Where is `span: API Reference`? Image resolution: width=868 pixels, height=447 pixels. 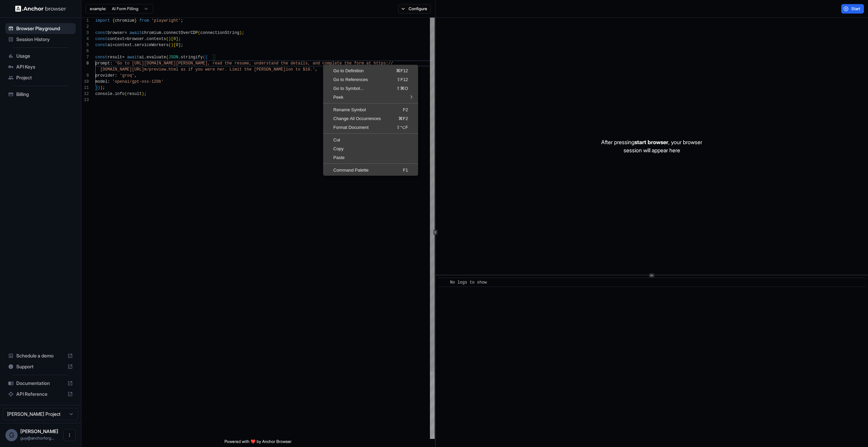
span: API Reference is located at coordinates (40, 394).